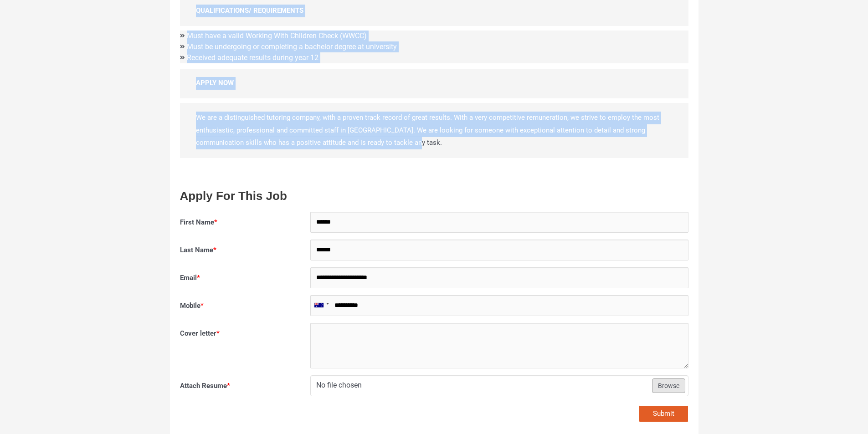  What do you see at coordinates (192, 306) in the screenshot?
I see `label: Mobile` at bounding box center [192, 306].